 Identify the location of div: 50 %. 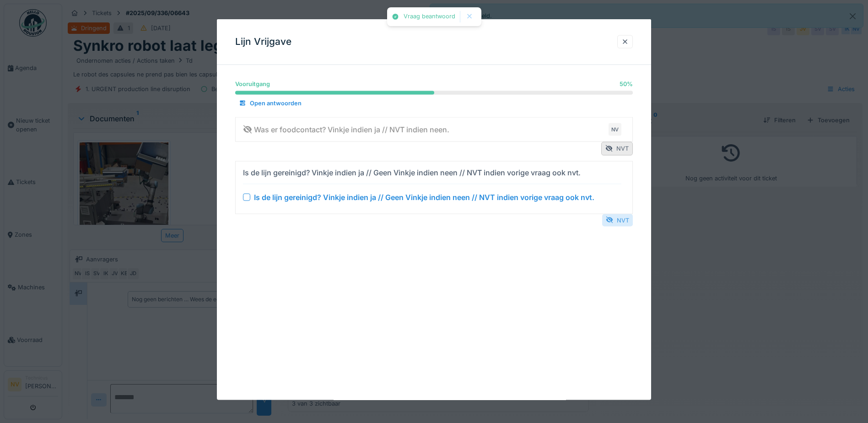
(626, 84).